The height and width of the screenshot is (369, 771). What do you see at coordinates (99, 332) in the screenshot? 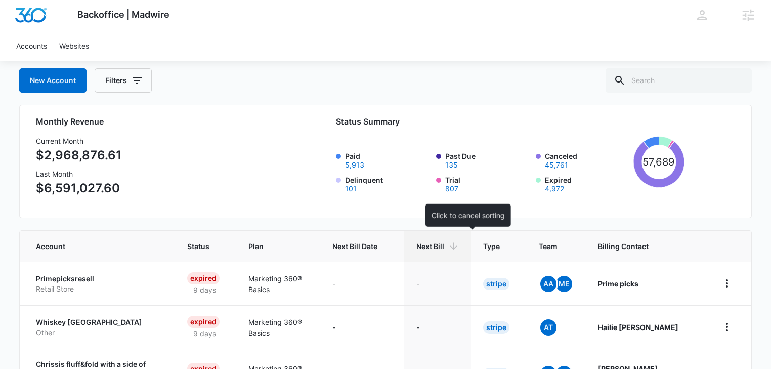
I see `p: Other` at bounding box center [99, 332].